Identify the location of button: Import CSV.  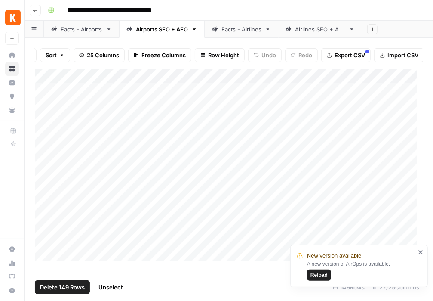
(399, 55).